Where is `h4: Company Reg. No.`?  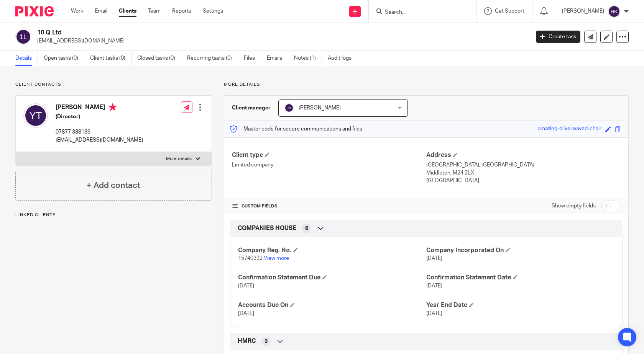
h4: Company Reg. No. is located at coordinates (332, 250).